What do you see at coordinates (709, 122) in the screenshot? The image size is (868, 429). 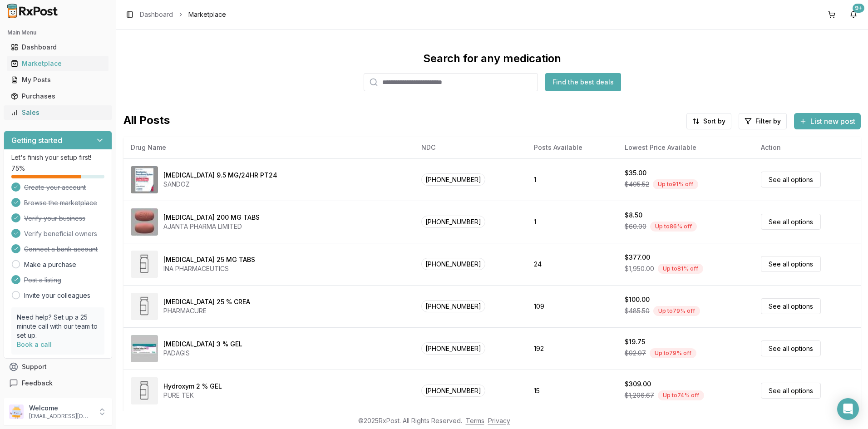 I see `button: Sort by` at bounding box center [709, 122].